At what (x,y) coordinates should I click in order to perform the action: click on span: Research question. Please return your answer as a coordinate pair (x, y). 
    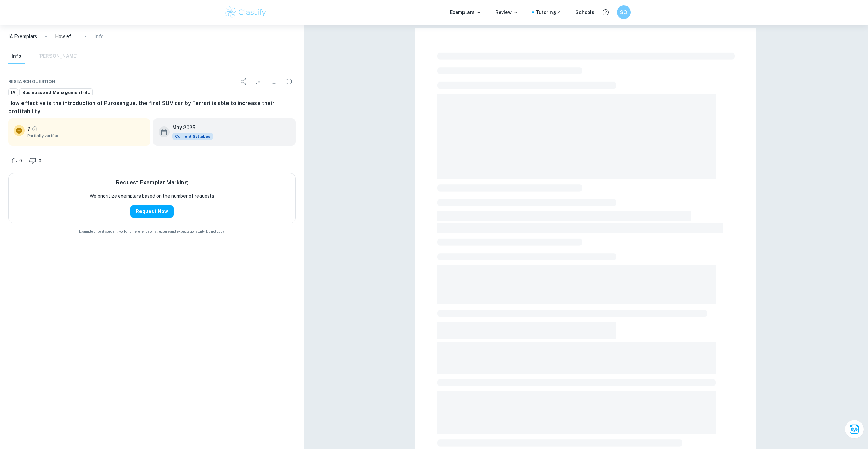
    Looking at the image, I should click on (31, 82).